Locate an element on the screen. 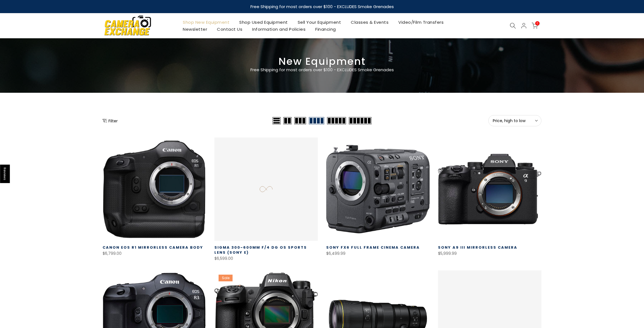  a: Classes & Events is located at coordinates (370, 22).